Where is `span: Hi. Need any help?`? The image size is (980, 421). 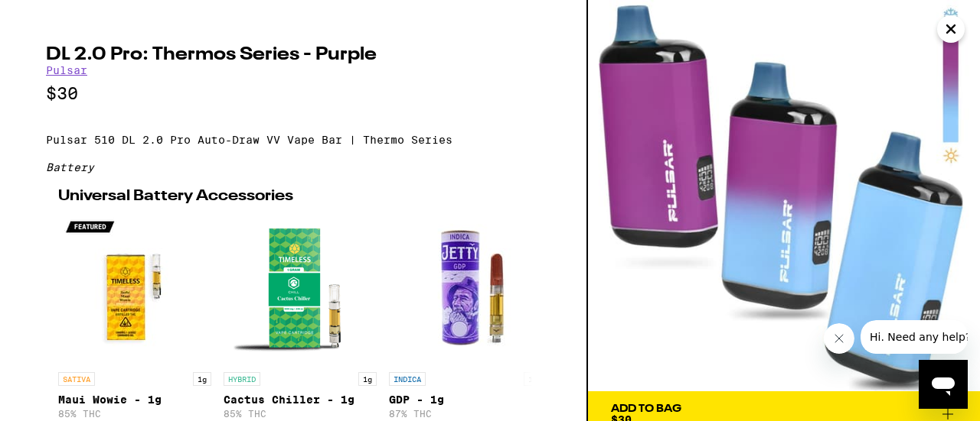 span: Hi. Need any help? is located at coordinates (60, 17).